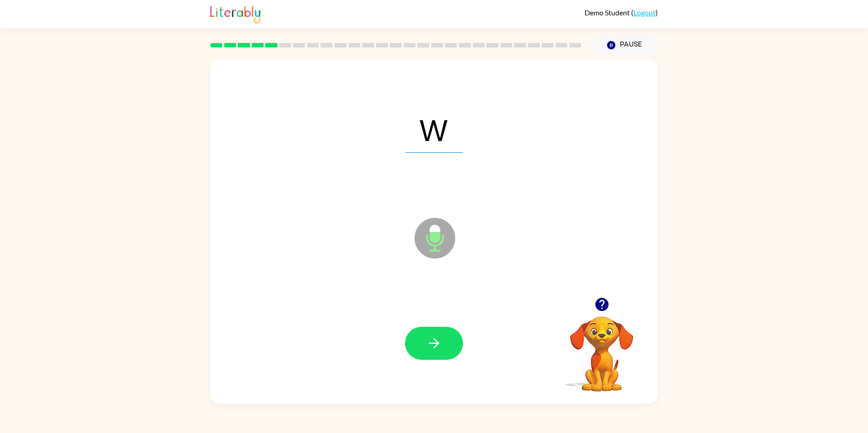 The image size is (868, 433). I want to click on span: W, so click(434, 129).